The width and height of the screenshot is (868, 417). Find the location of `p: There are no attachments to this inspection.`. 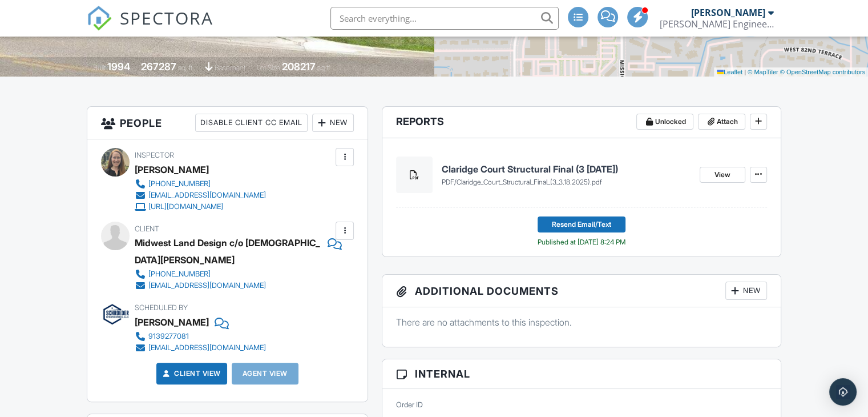

p: There are no attachments to this inspection. is located at coordinates (581, 322).